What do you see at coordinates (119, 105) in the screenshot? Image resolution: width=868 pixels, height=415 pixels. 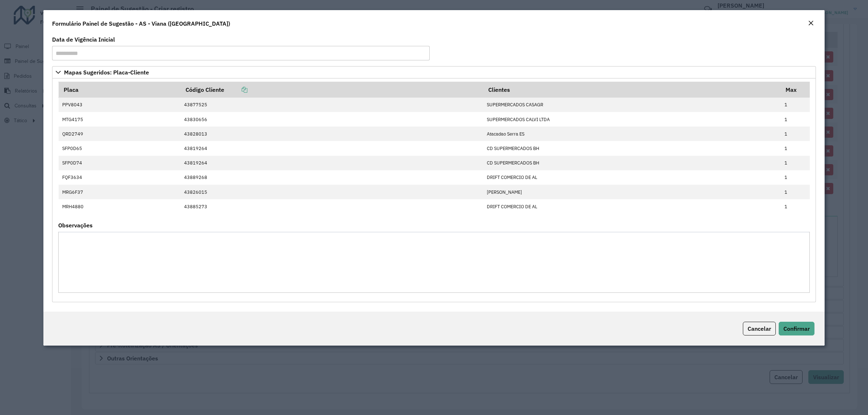 I see `td: PPV8043` at bounding box center [119, 105].